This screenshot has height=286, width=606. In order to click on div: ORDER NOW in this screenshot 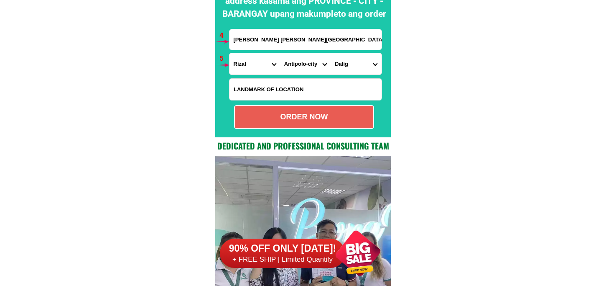, I will do `click(304, 117)`.